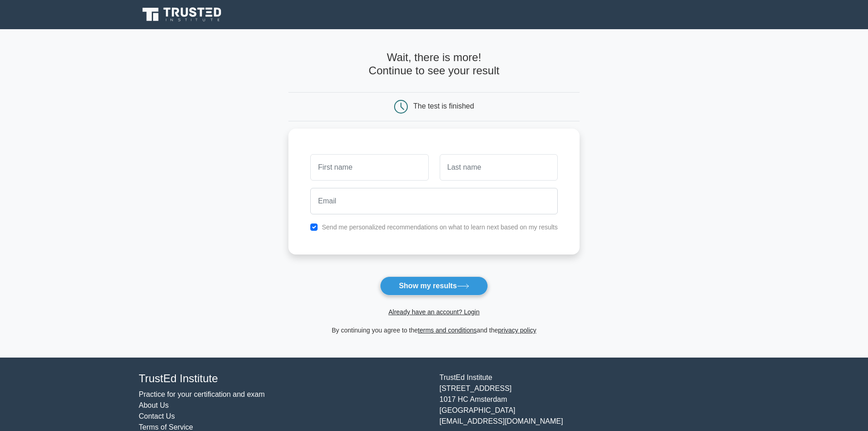 This screenshot has width=868, height=431. I want to click on a: Practice for your certification and exam, so click(202, 394).